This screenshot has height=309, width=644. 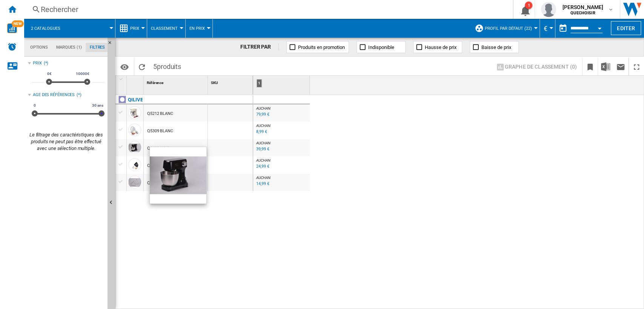 I want to click on button: Editer, so click(x=626, y=28).